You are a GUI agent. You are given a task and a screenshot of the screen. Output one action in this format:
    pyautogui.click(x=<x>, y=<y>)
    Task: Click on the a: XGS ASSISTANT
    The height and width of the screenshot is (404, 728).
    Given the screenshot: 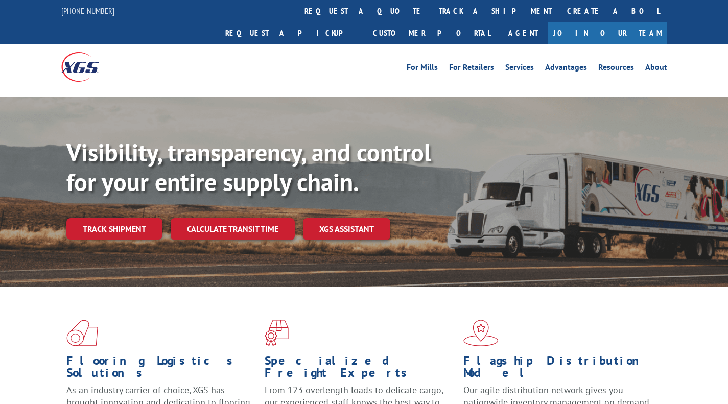 What is the action you would take?
    pyautogui.click(x=346, y=229)
    